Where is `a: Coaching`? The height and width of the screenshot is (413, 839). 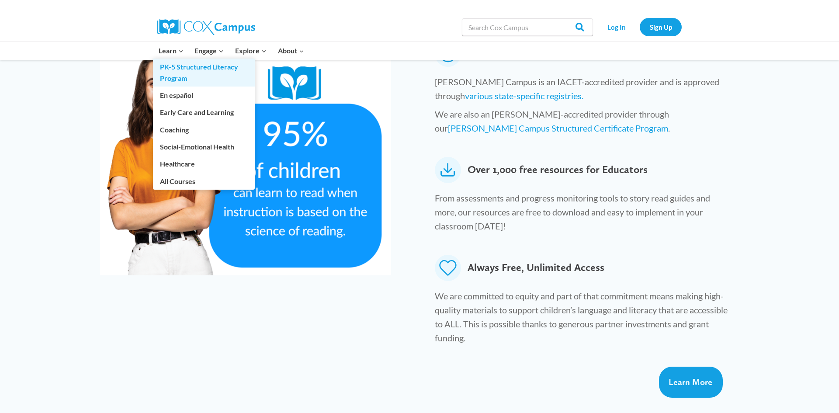 a: Coaching is located at coordinates (204, 129).